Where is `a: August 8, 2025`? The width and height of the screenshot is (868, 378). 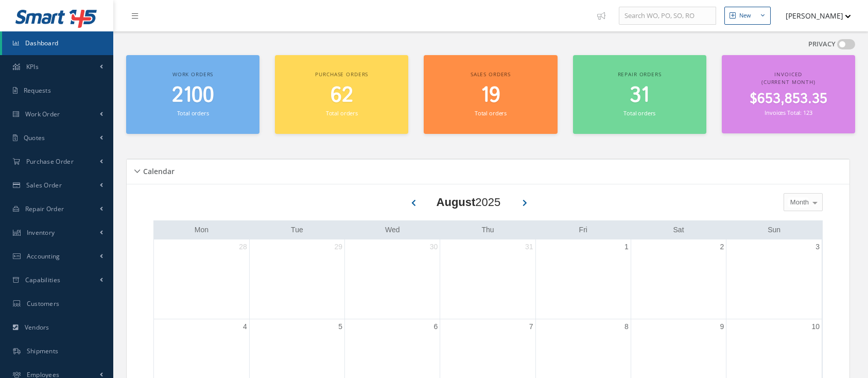 a: August 8, 2025 is located at coordinates (627, 326).